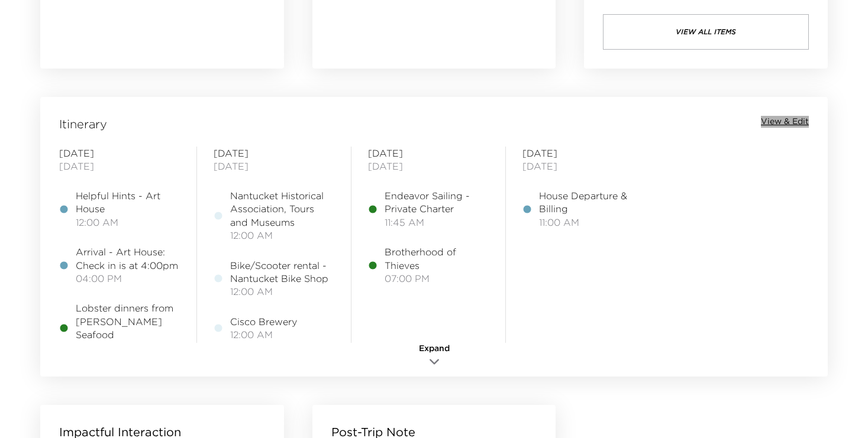  What do you see at coordinates (434, 357) in the screenshot?
I see `button: Expand` at bounding box center [434, 357].